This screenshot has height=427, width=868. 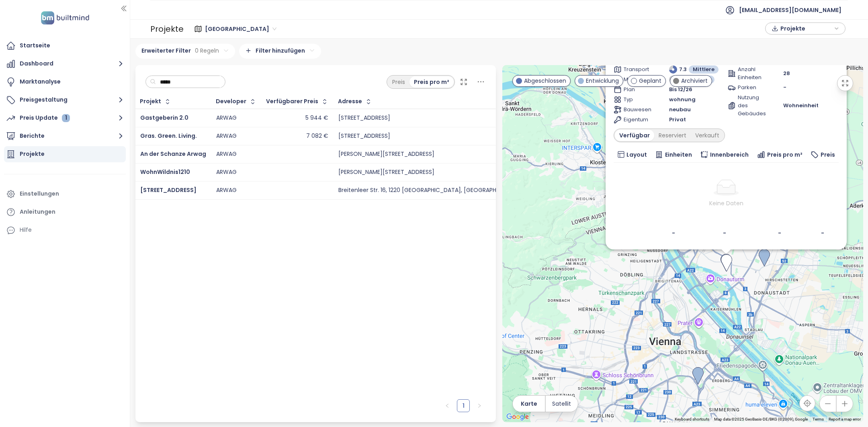 I want to click on button: Keyboard shortcuts, so click(x=692, y=419).